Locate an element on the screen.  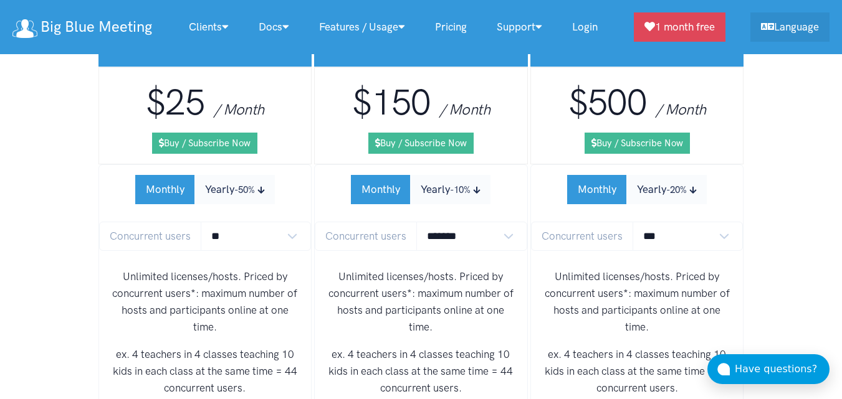
img: logo is located at coordinates (25, 29).